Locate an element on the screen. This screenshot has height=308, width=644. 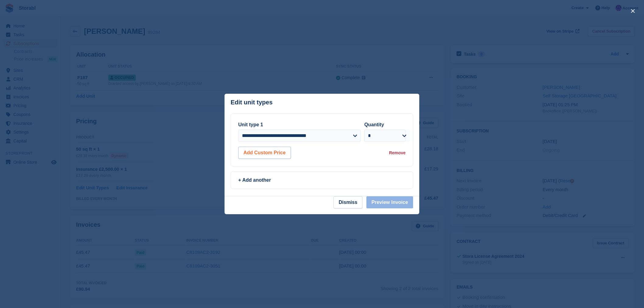
button: Add Custom Price is located at coordinates (264, 153).